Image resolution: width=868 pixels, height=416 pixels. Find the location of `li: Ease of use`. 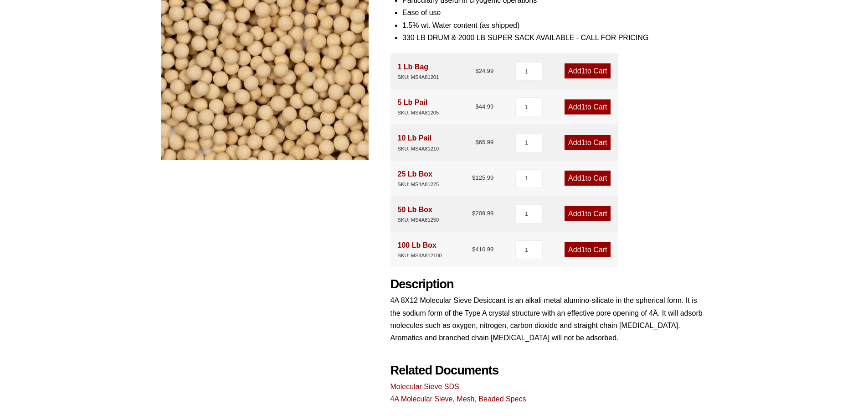

li: Ease of use is located at coordinates (555, 13).